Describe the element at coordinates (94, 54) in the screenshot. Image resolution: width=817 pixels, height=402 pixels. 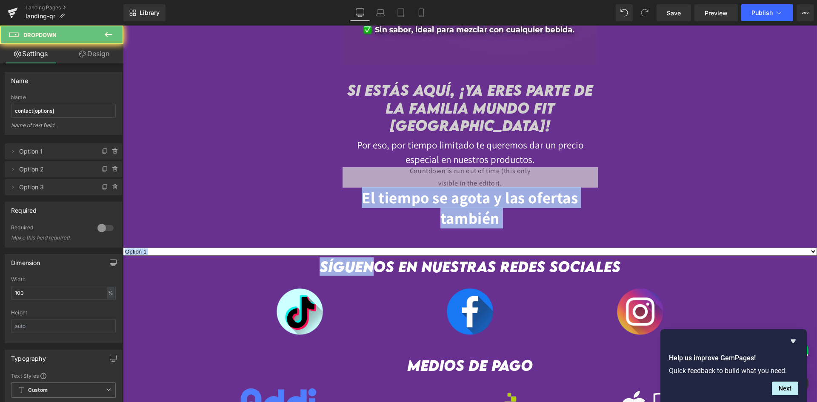
I see `a: Design` at that location.